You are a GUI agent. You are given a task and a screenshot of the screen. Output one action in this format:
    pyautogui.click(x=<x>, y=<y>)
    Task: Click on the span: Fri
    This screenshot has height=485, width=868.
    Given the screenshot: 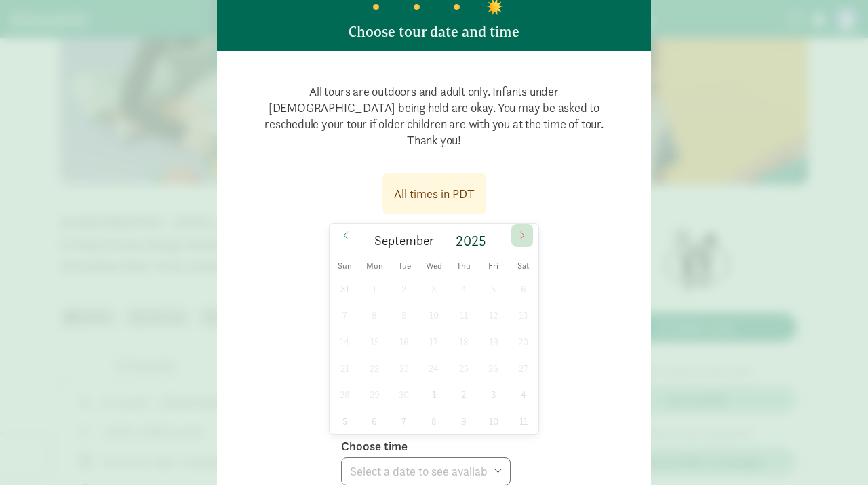 What is the action you would take?
    pyautogui.click(x=494, y=266)
    